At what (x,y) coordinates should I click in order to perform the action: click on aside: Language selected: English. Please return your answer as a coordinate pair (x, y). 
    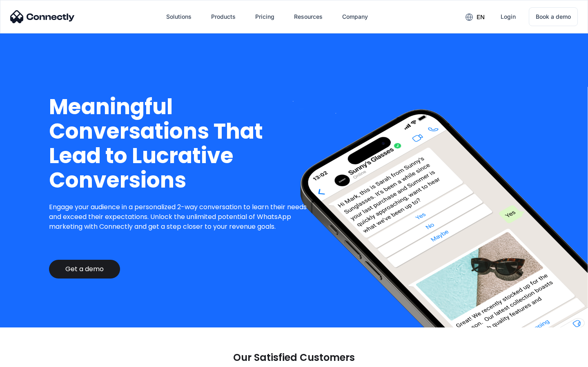
    Looking at the image, I should click on (29, 359).